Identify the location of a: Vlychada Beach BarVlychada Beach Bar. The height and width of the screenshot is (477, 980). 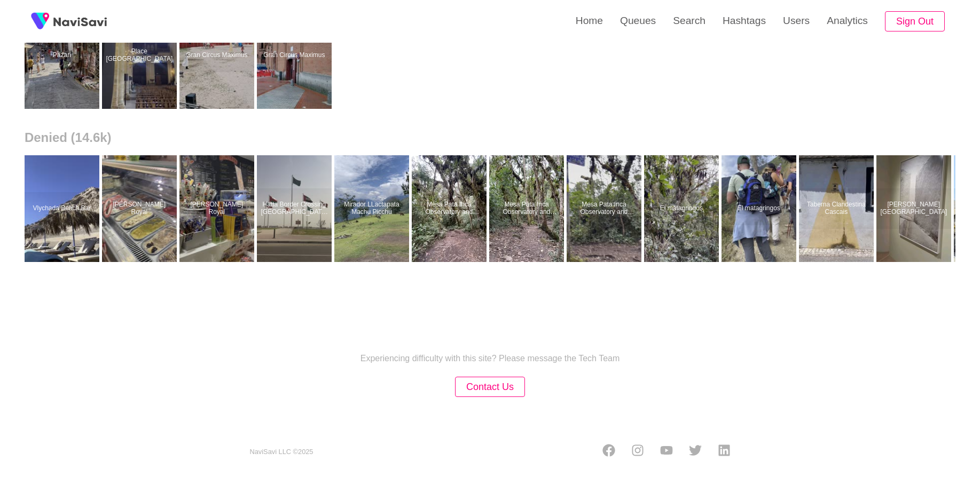
(63, 208).